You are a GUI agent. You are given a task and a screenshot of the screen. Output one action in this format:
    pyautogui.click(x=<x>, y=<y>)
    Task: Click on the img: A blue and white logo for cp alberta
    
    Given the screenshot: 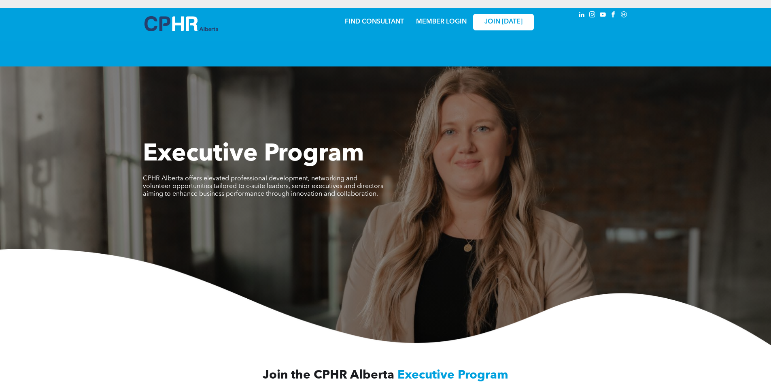 What is the action you would take?
    pyautogui.click(x=181, y=23)
    